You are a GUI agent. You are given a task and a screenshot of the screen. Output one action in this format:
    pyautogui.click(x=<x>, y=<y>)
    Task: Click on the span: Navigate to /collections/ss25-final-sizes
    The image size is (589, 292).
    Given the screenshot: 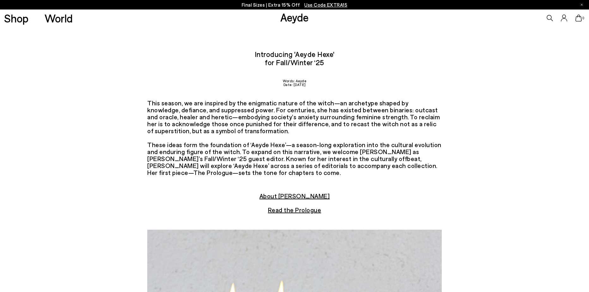 What is the action you would take?
    pyautogui.click(x=326, y=5)
    